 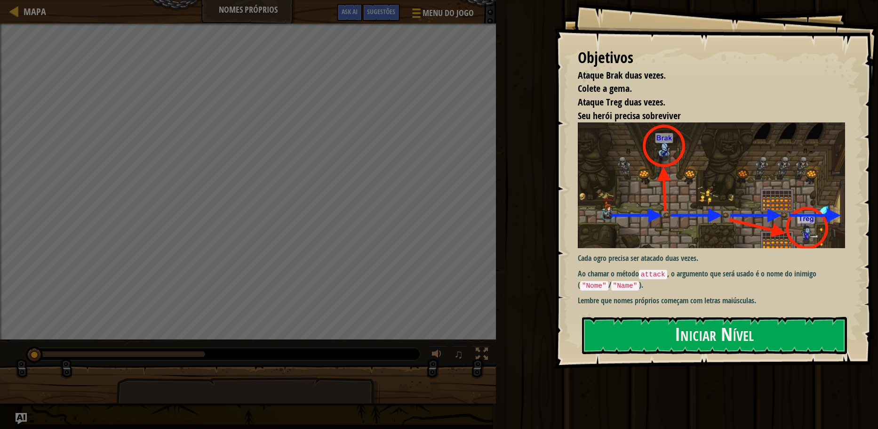 I want to click on p: Lembre que nomes próprios começam com letras maiúsculas., so click(x=715, y=300).